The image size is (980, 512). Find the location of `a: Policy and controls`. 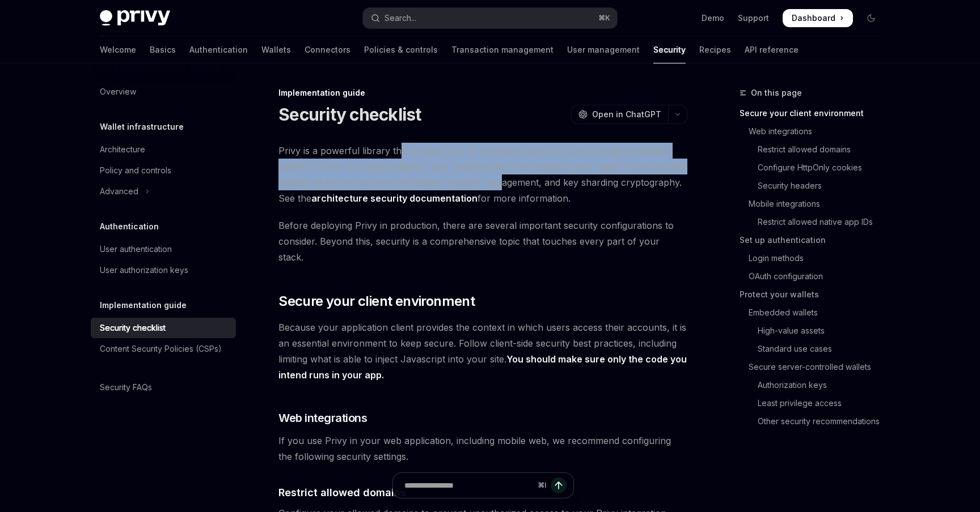

a: Policy and controls is located at coordinates (163, 170).